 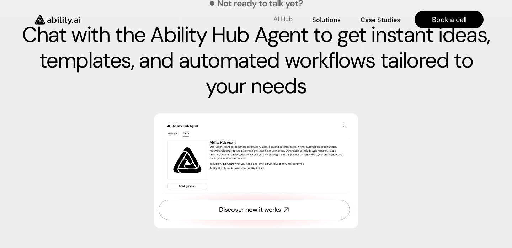 I want to click on a: Solutions, so click(x=326, y=20).